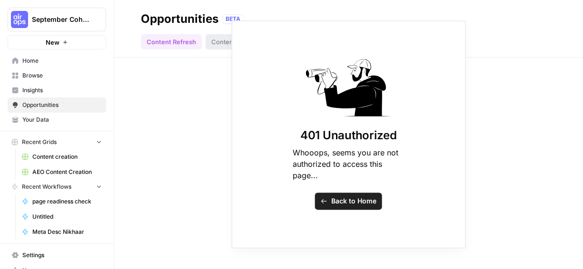 Image resolution: width=583 pixels, height=269 pixels. I want to click on span: Home, so click(62, 61).